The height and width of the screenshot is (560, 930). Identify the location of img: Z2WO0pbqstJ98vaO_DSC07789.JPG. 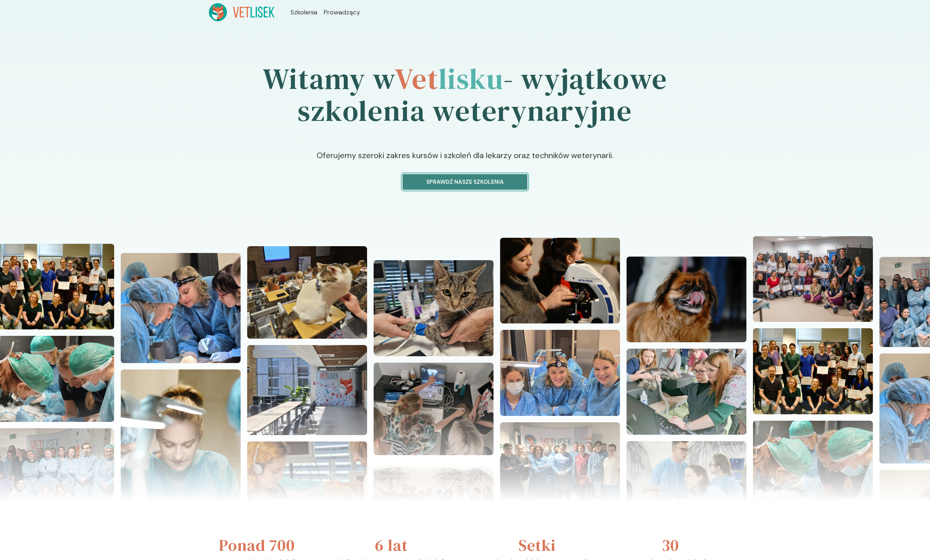
(813, 371).